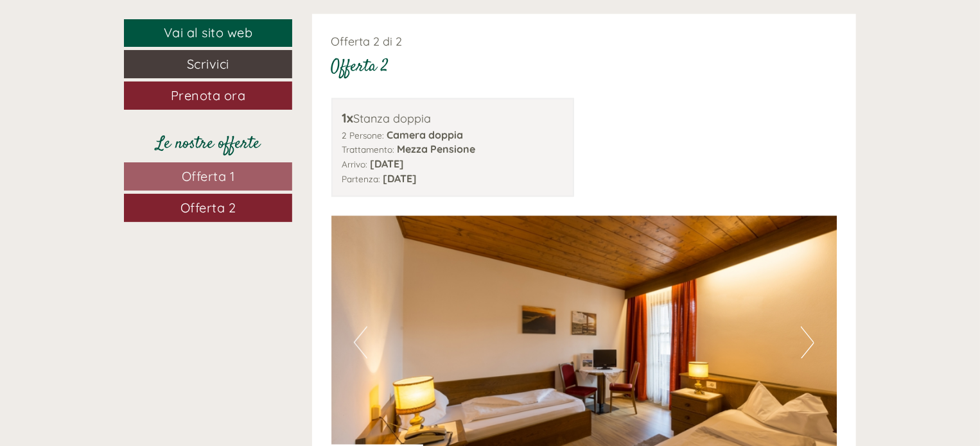  I want to click on small: Trattamento:, so click(369, 149).